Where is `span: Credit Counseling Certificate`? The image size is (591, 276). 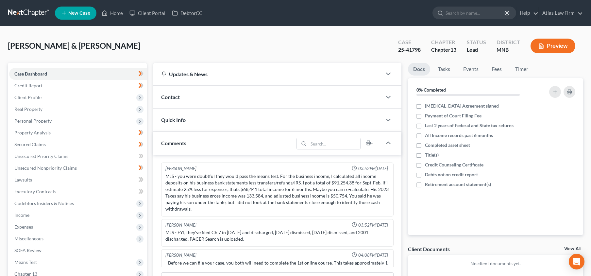
span: Credit Counseling Certificate is located at coordinates (454, 165).